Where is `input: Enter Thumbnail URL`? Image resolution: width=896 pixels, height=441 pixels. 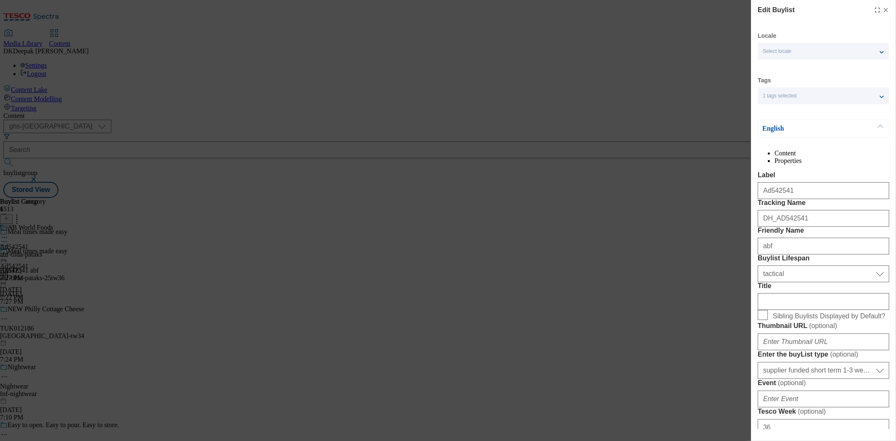 input: Enter Thumbnail URL is located at coordinates (823, 342).